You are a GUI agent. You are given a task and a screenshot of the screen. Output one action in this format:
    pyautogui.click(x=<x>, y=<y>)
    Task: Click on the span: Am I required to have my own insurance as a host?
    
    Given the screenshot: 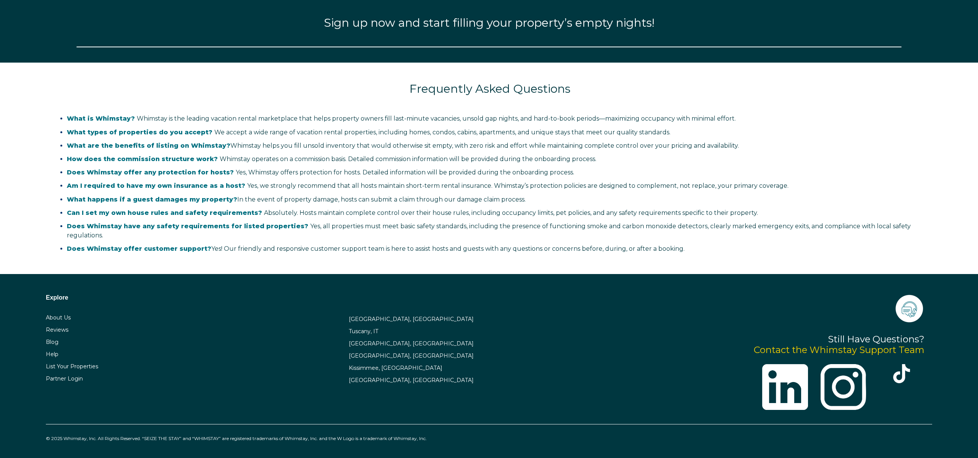 What is the action you would take?
    pyautogui.click(x=156, y=186)
    